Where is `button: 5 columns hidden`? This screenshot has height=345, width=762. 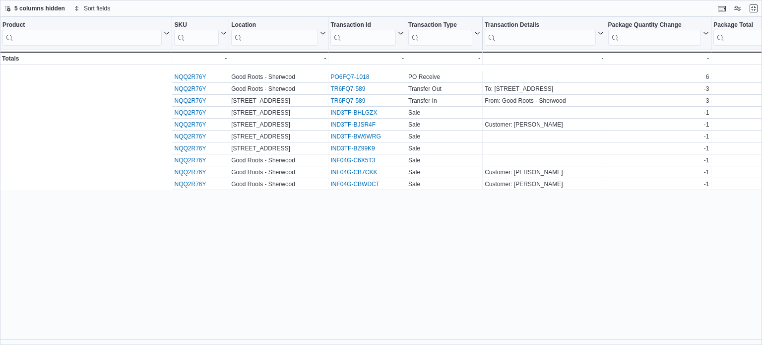 button: 5 columns hidden is located at coordinates (35, 8).